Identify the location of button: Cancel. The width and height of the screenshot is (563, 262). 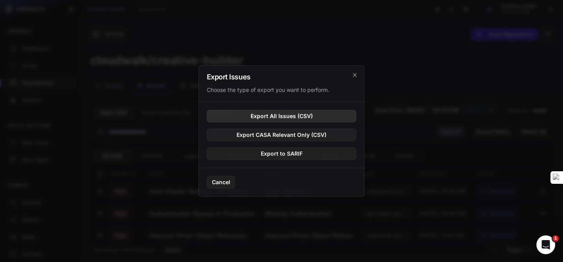
(221, 182).